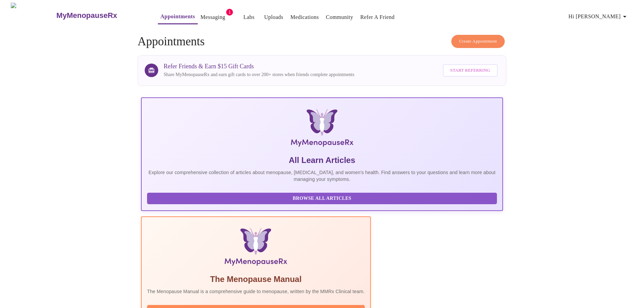 This screenshot has height=308, width=644. Describe the element at coordinates (259, 66) in the screenshot. I see `h3: Refer Friends & Earn $15 Gift Cards` at that location.